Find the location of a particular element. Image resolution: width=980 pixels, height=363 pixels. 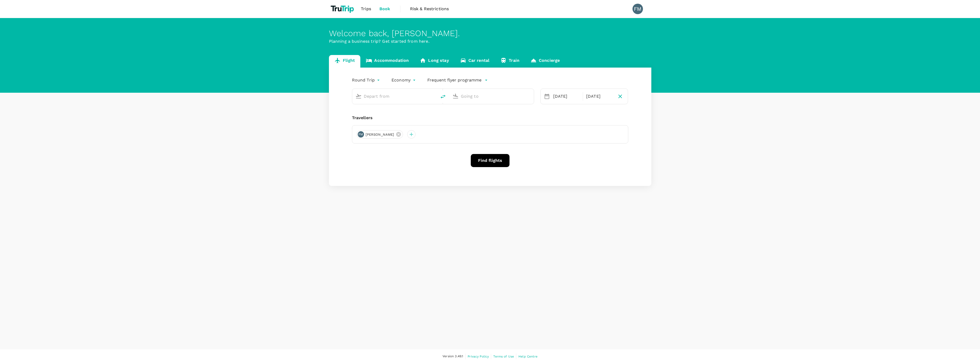

input: Going to is located at coordinates (492, 96).